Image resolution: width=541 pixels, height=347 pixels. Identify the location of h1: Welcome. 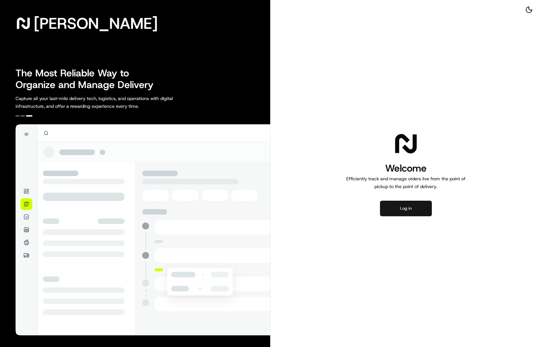
(406, 168).